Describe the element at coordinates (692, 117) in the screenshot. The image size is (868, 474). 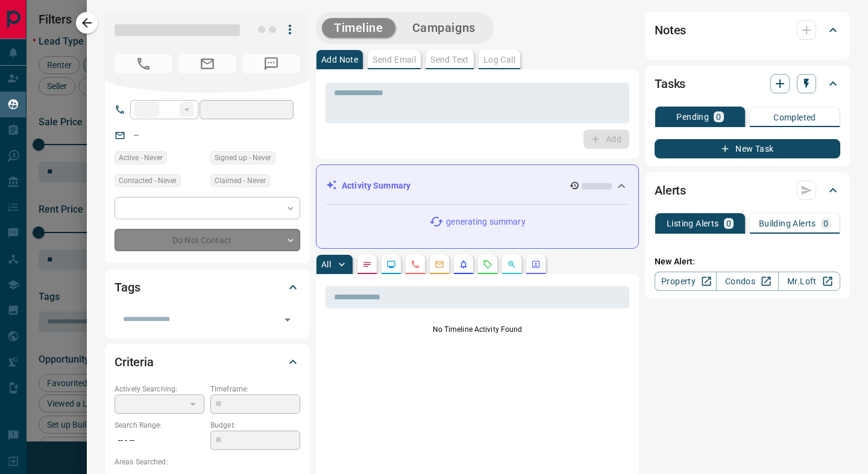
I see `p: Pending` at that location.